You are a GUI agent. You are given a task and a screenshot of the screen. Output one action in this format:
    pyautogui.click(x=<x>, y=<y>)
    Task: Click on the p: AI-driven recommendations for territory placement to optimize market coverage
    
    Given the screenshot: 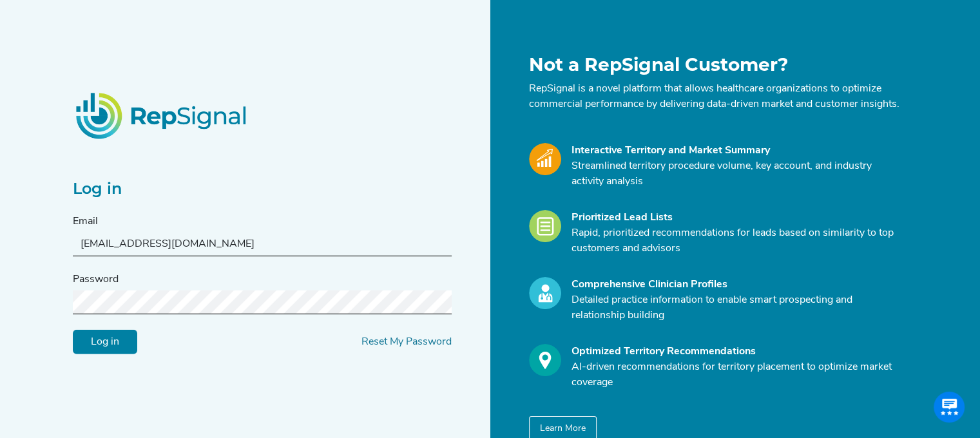 What is the action you would take?
    pyautogui.click(x=736, y=374)
    